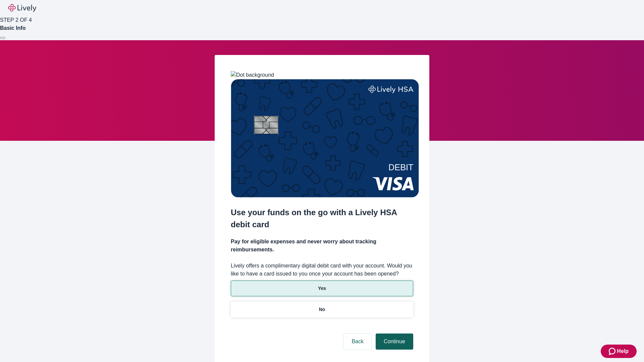 The width and height of the screenshot is (644, 362). Describe the element at coordinates (613, 351) in the screenshot. I see `svg: Zendesk support icon` at that location.